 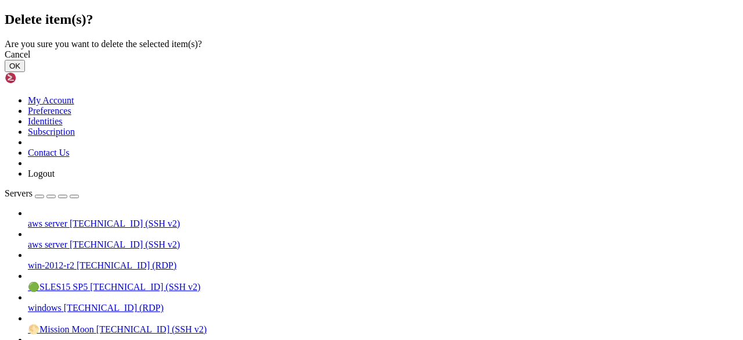 I want to click on div: Are you sure you want to delete the selected item(s)?, so click(x=372, y=44).